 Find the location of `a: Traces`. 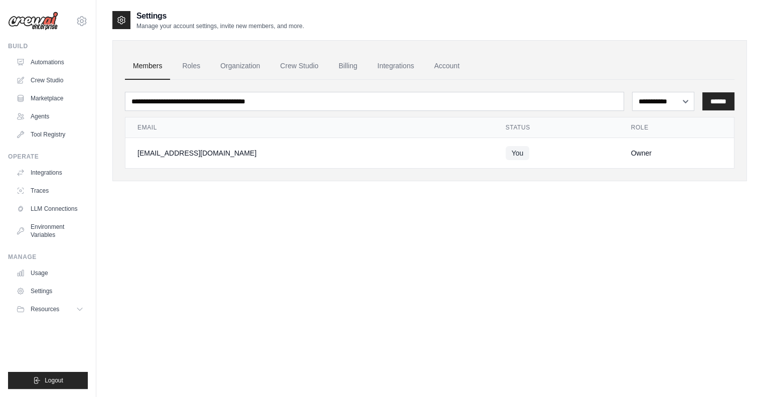

a: Traces is located at coordinates (50, 191).